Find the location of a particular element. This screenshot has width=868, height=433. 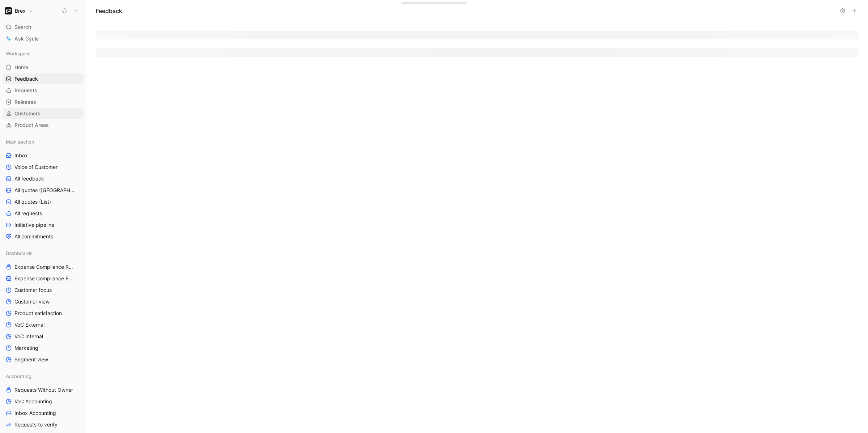

span: Releases is located at coordinates (26, 102).